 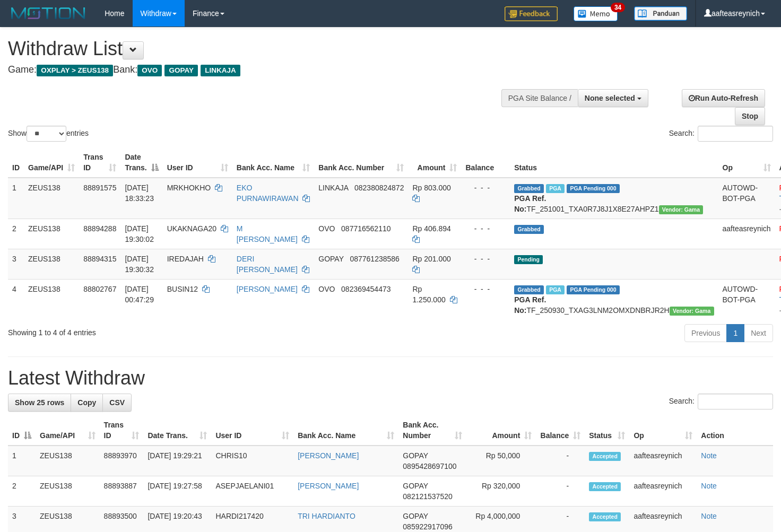 I want to click on th: Bank Acc. Number: activate to sort column ascending, so click(x=432, y=430).